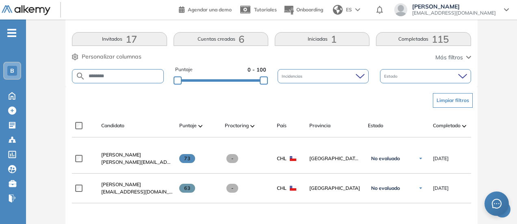 The width and height of the screenshot is (517, 224). What do you see at coordinates (322, 39) in the screenshot?
I see `button: Iniciadas1` at bounding box center [322, 39].